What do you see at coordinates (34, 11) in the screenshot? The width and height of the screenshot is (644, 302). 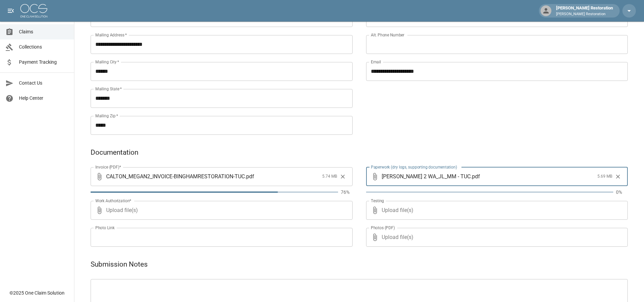 I see `img: ocs-logo-white-transparent.png` at bounding box center [34, 11].